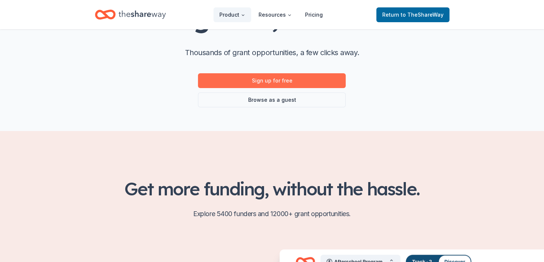 This screenshot has width=544, height=262. What do you see at coordinates (271, 14) in the screenshot?
I see `nav: Main` at bounding box center [271, 14].